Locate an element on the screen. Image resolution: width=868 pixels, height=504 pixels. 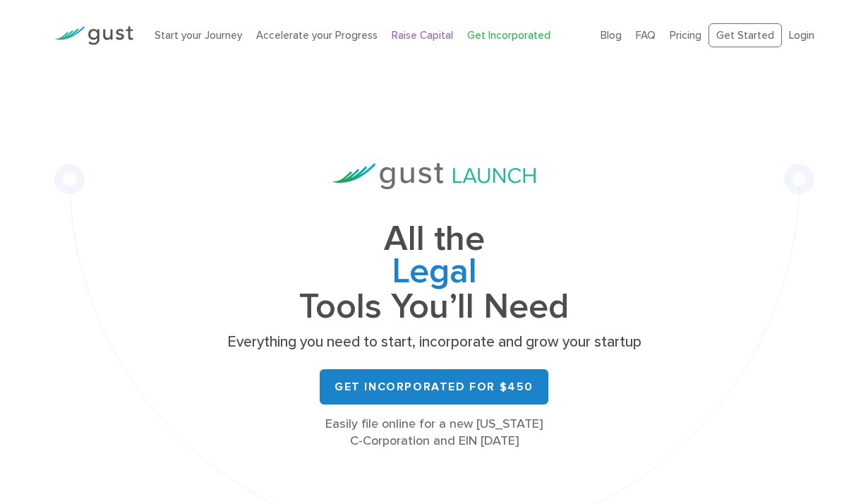
a: Blog is located at coordinates (611, 35).